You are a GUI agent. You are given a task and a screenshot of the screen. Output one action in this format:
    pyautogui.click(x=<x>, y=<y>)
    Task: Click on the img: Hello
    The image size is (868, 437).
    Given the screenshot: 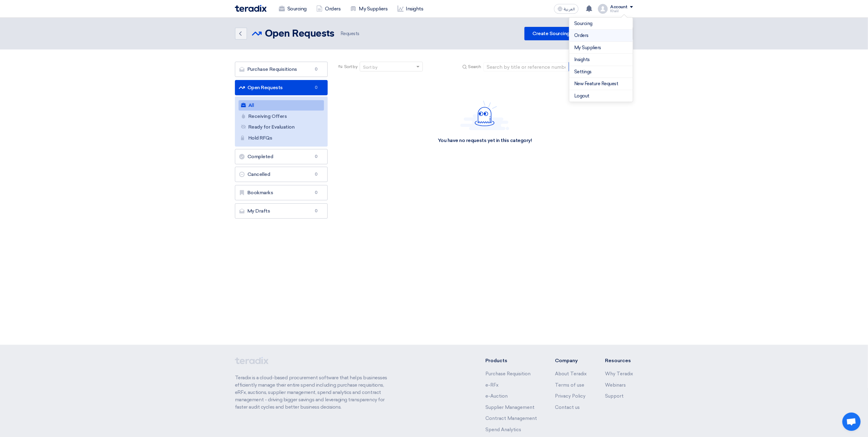 What is the action you would take?
    pyautogui.click(x=485, y=115)
    